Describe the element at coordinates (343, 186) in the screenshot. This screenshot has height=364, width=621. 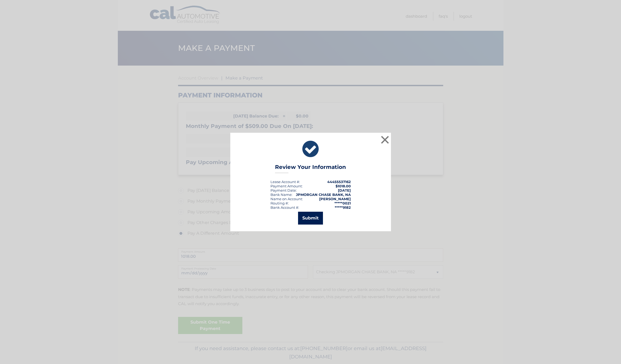
I see `span: $1018.00` at that location.